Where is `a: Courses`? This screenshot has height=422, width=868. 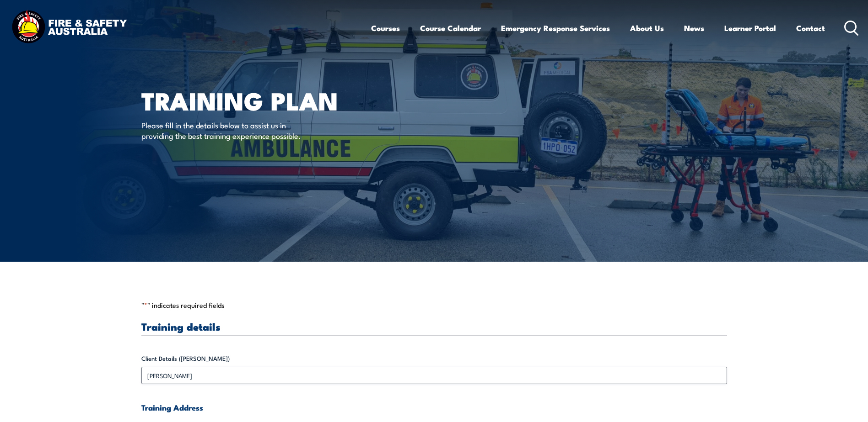 a: Courses is located at coordinates (385, 28).